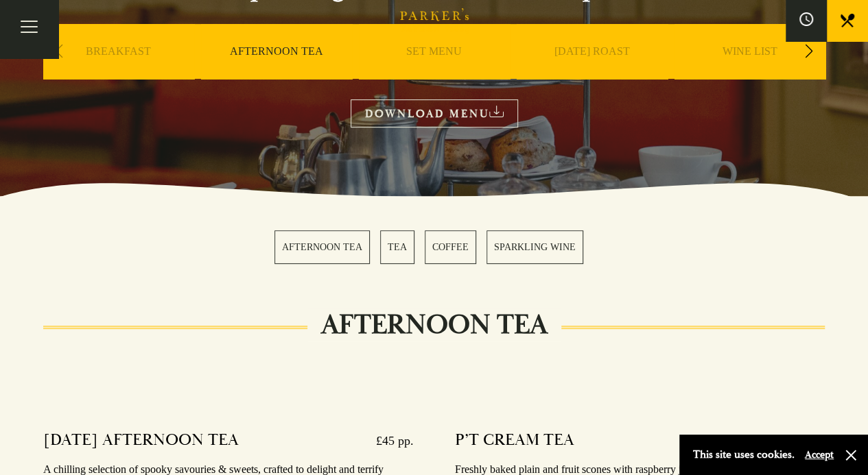 This screenshot has height=475, width=868. Describe the element at coordinates (791, 440) in the screenshot. I see `p: £12.50 pp.` at that location.